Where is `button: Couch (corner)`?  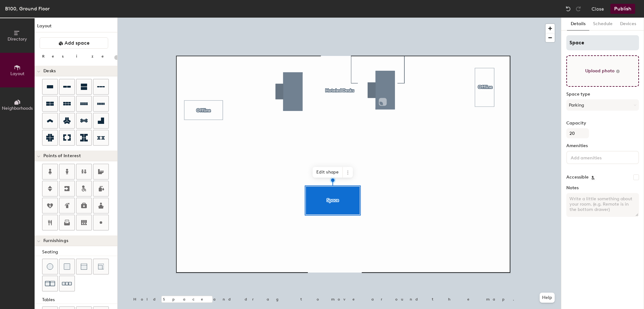
button: Couch (corner) is located at coordinates (101, 266).